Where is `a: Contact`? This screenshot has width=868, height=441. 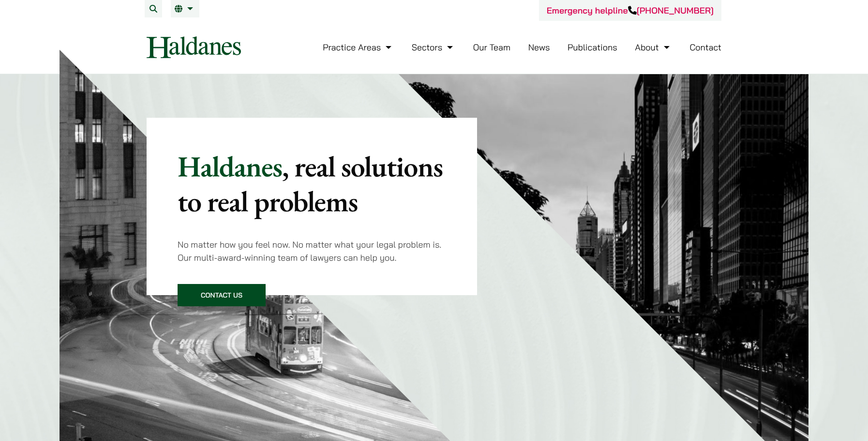
a: Contact is located at coordinates (705, 47).